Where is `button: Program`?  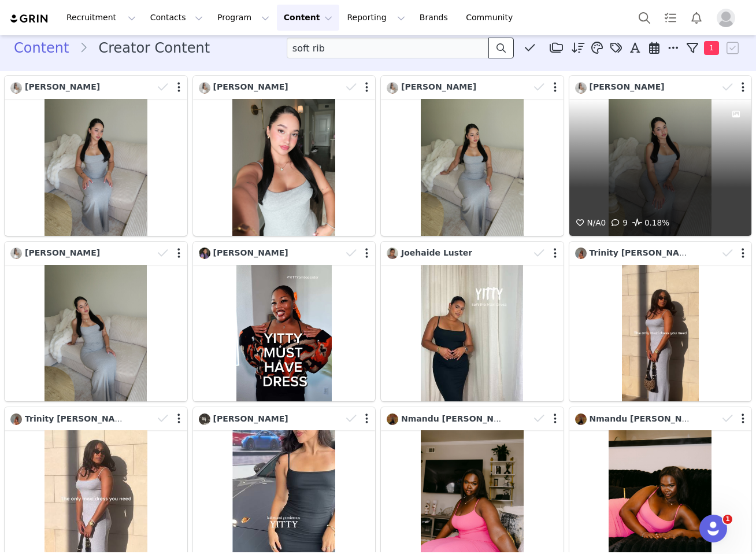 button: Program is located at coordinates (243, 17).